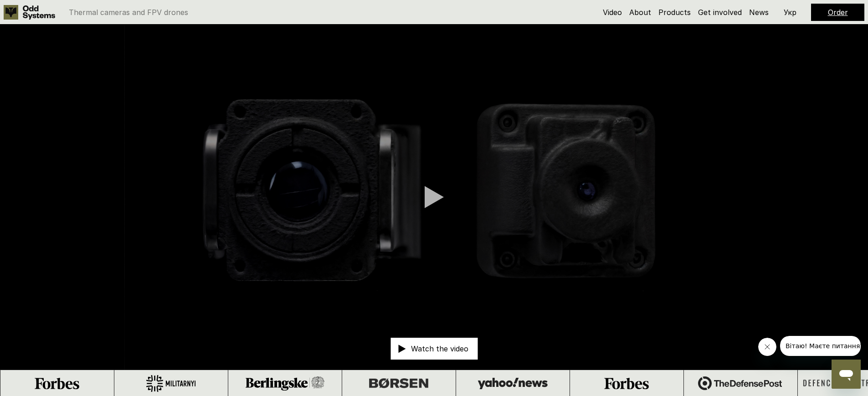 Image resolution: width=868 pixels, height=396 pixels. Describe the element at coordinates (129, 12) in the screenshot. I see `p: Thermal cameras and FPV drones` at that location.